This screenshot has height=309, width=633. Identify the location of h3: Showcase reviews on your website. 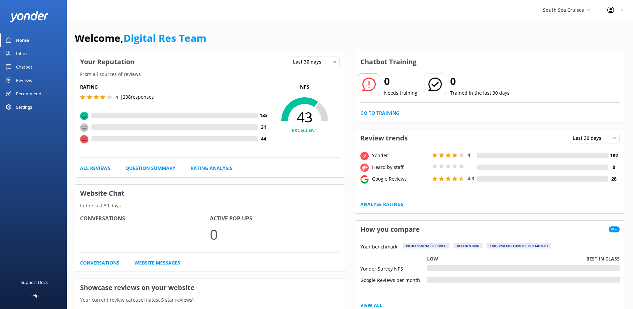
(210, 287).